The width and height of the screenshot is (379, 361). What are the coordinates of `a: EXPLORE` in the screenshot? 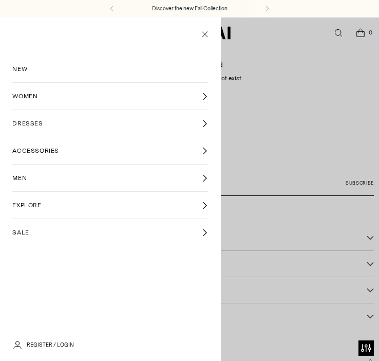 It's located at (110, 205).